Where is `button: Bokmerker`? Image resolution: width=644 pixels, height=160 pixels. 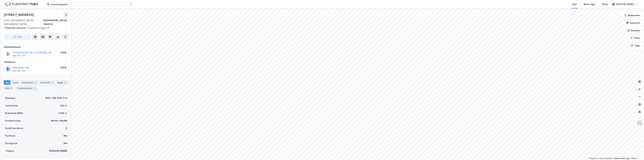
button: Bokmerker is located at coordinates (632, 16).